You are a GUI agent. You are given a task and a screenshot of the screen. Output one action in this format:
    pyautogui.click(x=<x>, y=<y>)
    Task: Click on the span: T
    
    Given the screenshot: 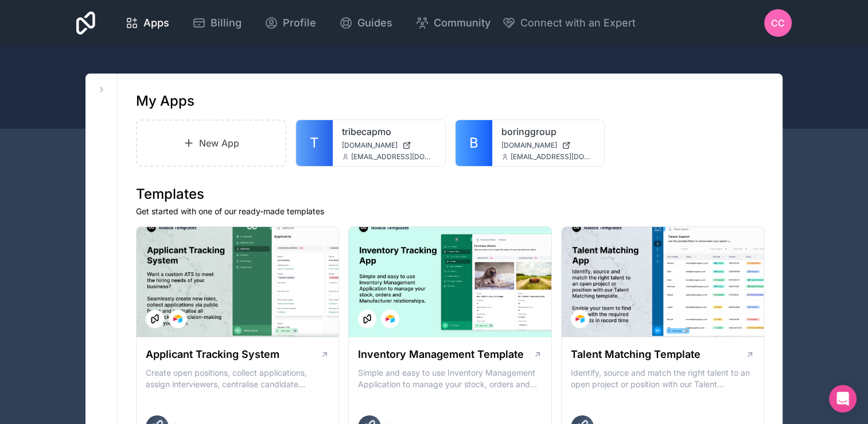 What is the action you would take?
    pyautogui.click(x=315, y=143)
    